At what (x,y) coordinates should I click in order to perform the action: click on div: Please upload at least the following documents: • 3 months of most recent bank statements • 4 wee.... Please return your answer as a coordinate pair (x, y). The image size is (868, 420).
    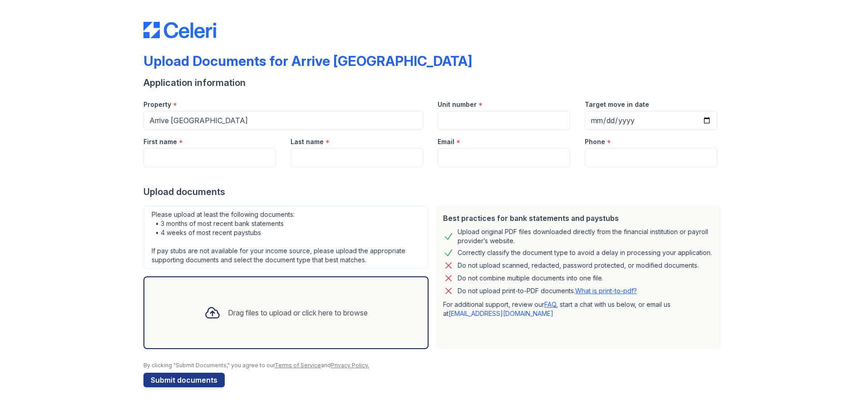
    Looking at the image, I should click on (286, 237).